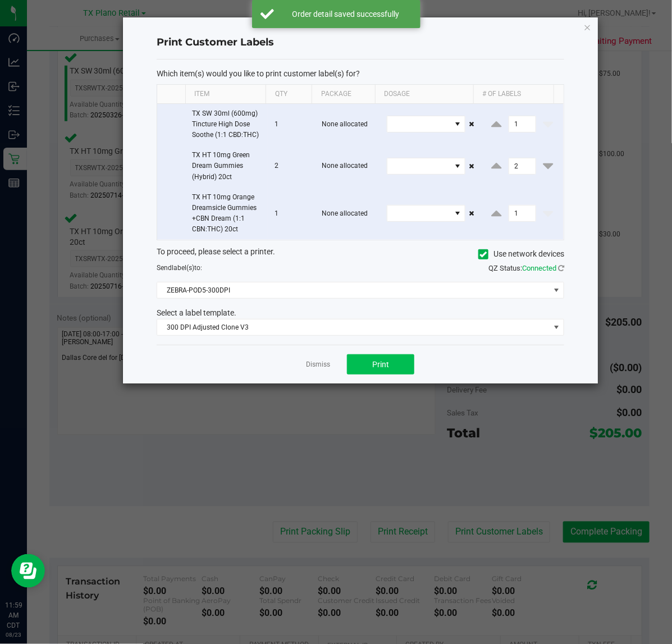 This screenshot has width=672, height=644. I want to click on span: label(s), so click(183, 268).